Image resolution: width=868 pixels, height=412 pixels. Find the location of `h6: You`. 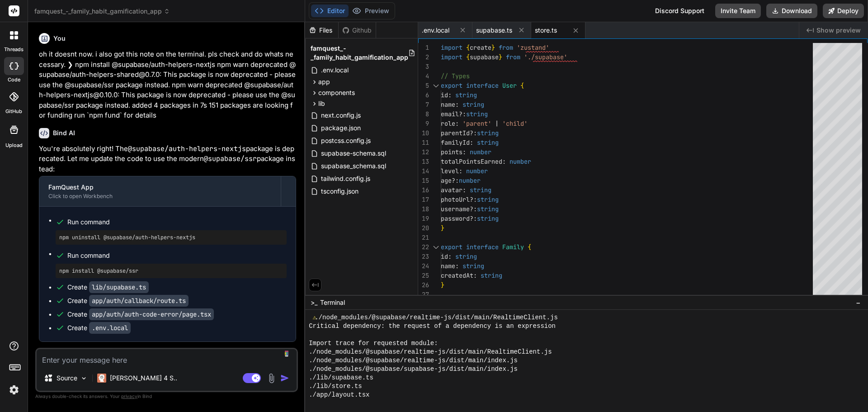

h6: You is located at coordinates (60, 39).